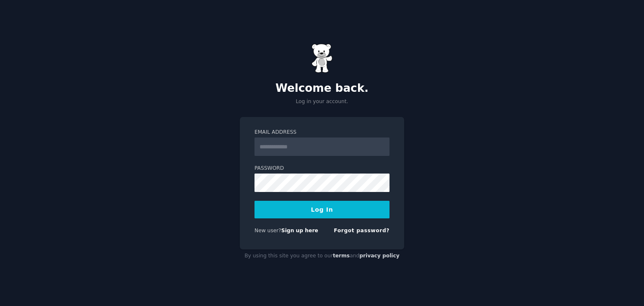 The image size is (644, 306). What do you see at coordinates (322, 58) in the screenshot?
I see `img: Gummy Bear` at bounding box center [322, 58].